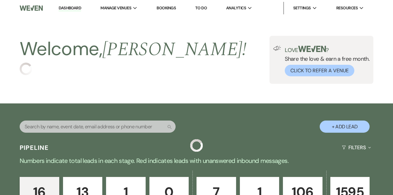  I want to click on p: Love ?, so click(327, 49).